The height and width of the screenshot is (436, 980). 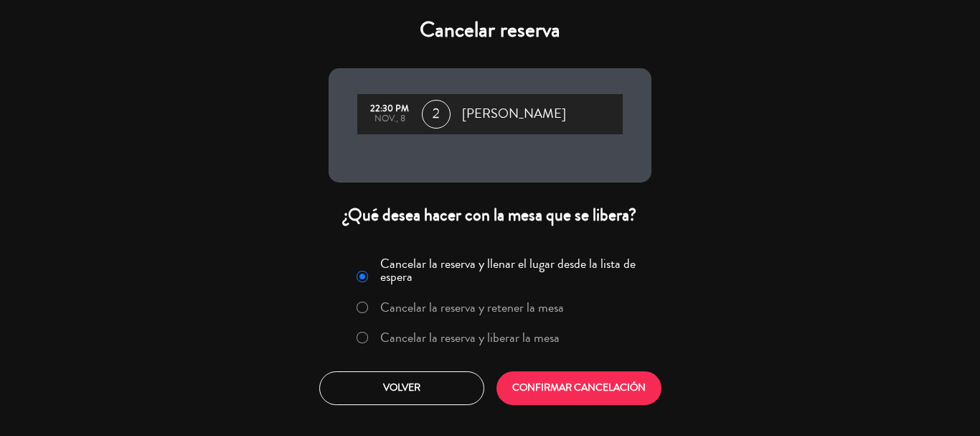 I want to click on button: Volver, so click(x=402, y=387).